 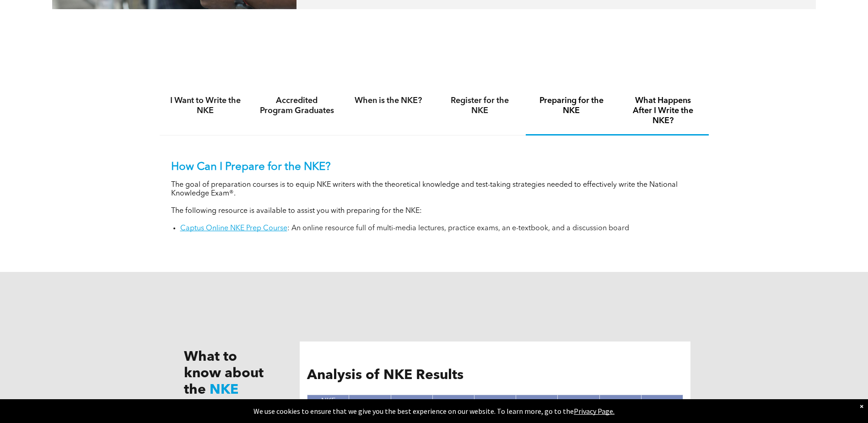 What do you see at coordinates (234, 228) in the screenshot?
I see `a: Captus Online NKE Prep Course` at bounding box center [234, 228].